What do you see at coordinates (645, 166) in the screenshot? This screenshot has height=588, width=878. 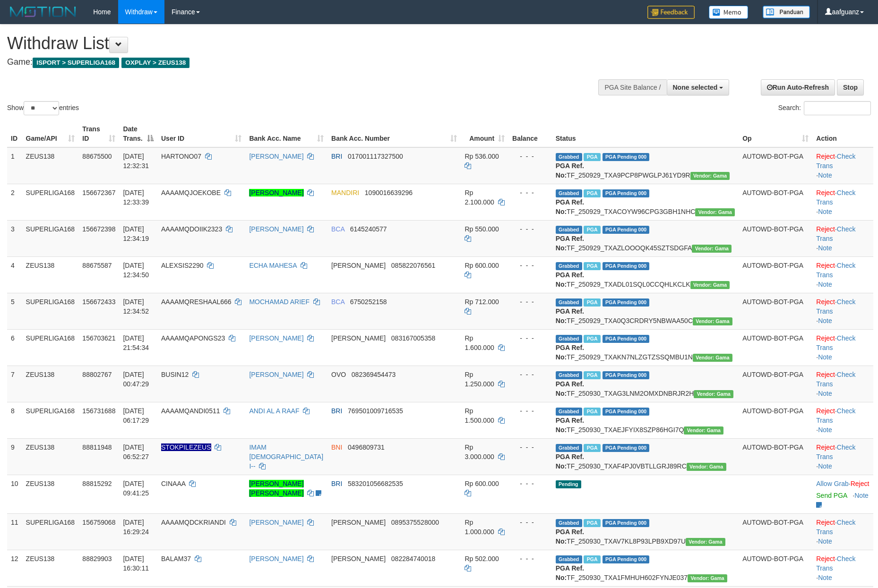 I see `td: TF_250929_TXA9PCP8PWGLPJ61YD9R` at bounding box center [645, 166].